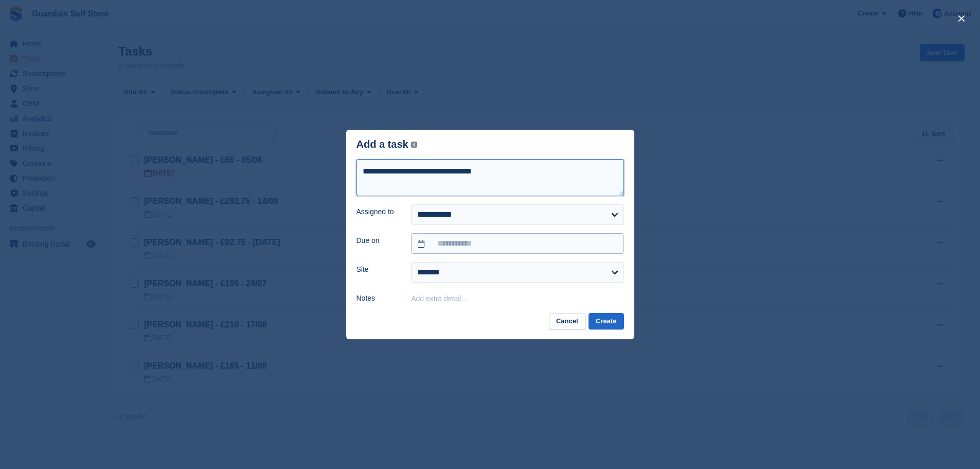  What do you see at coordinates (962, 19) in the screenshot?
I see `button: close` at bounding box center [962, 19].